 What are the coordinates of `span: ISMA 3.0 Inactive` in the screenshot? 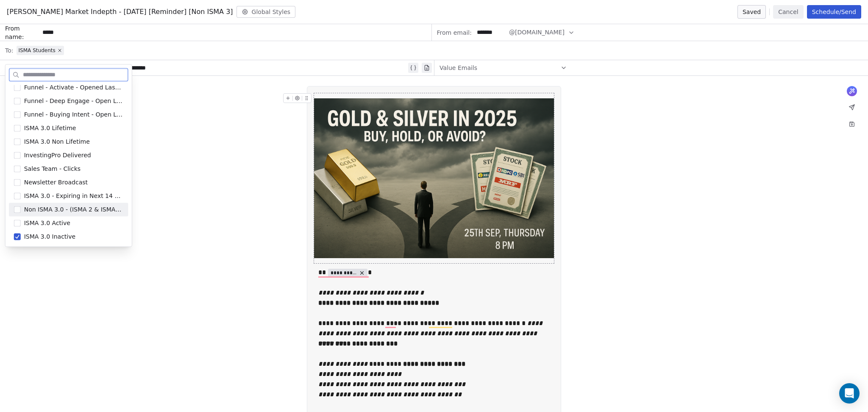 It's located at (49, 236).